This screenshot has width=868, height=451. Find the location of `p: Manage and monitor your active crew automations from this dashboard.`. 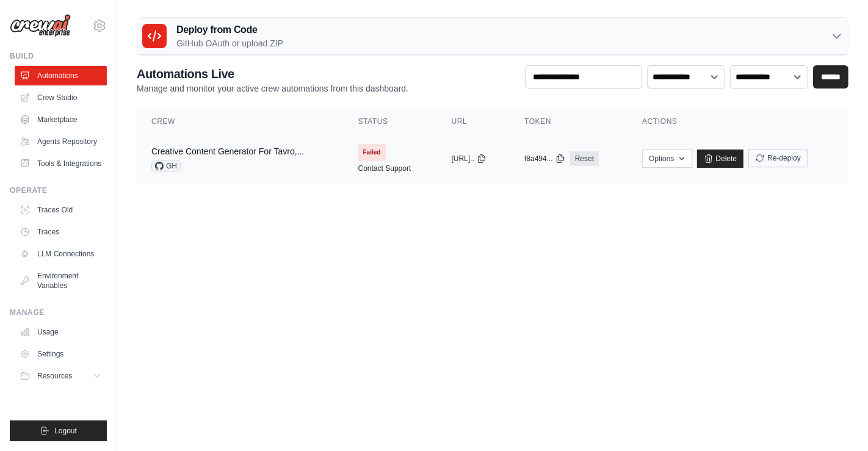

p: Manage and monitor your active crew automations from this dashboard. is located at coordinates (272, 89).